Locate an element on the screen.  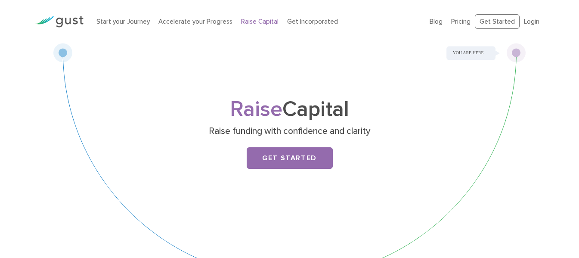
a: Raise Capital is located at coordinates (260, 22).